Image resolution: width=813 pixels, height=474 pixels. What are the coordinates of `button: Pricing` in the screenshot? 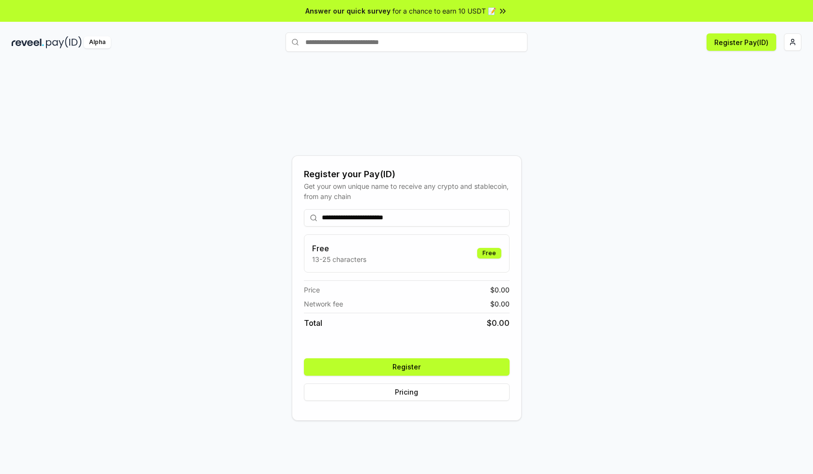 It's located at (406, 392).